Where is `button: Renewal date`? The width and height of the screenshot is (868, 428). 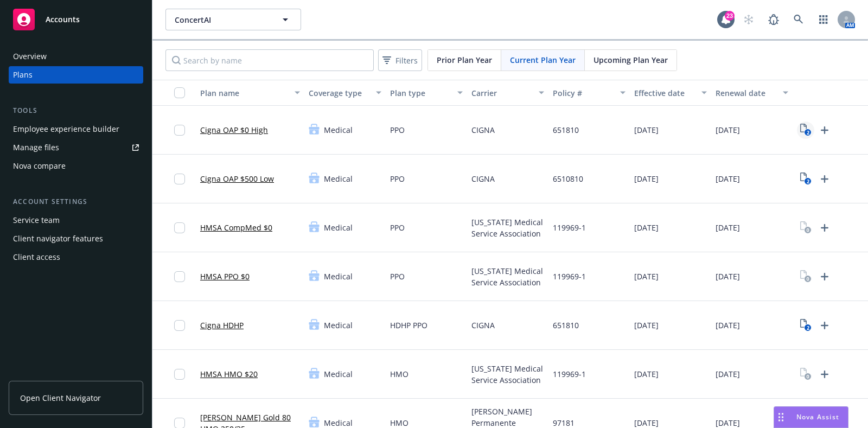 button: Renewal date is located at coordinates (752, 93).